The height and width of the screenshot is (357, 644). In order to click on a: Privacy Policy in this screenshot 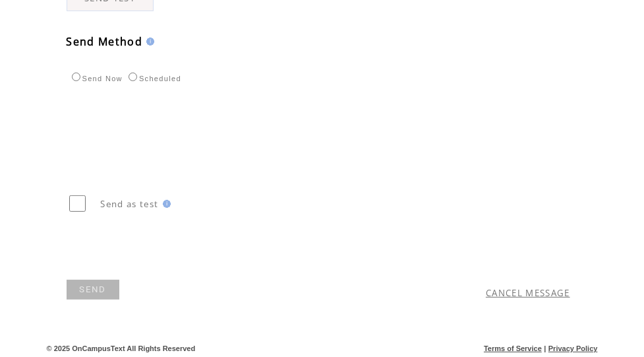, I will do `click(573, 348)`.